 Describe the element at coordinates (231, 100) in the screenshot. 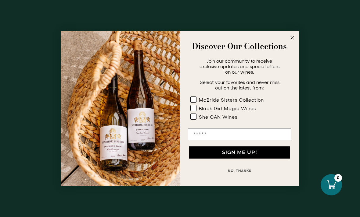

I see `div: McBride Sisters Collection` at that location.